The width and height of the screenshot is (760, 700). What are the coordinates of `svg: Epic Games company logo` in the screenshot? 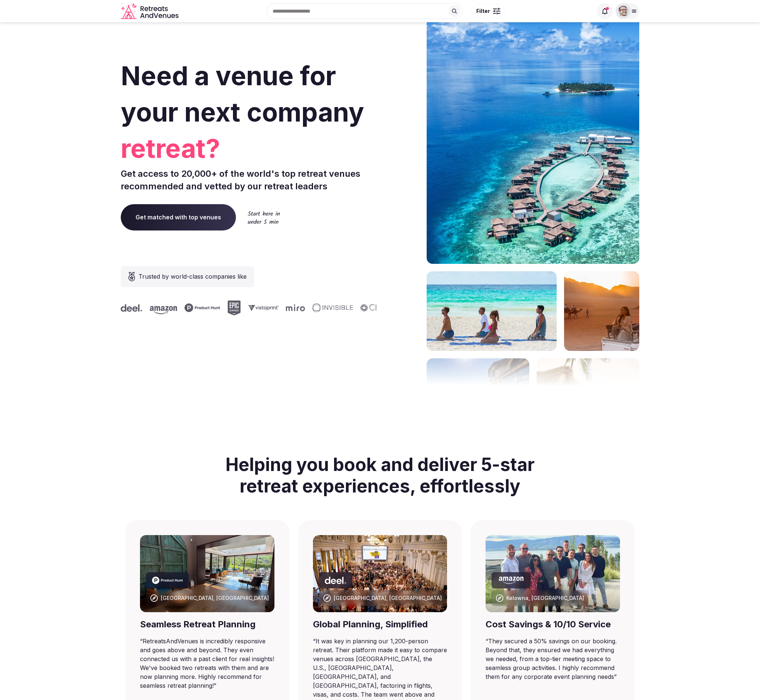 It's located at (234, 308).